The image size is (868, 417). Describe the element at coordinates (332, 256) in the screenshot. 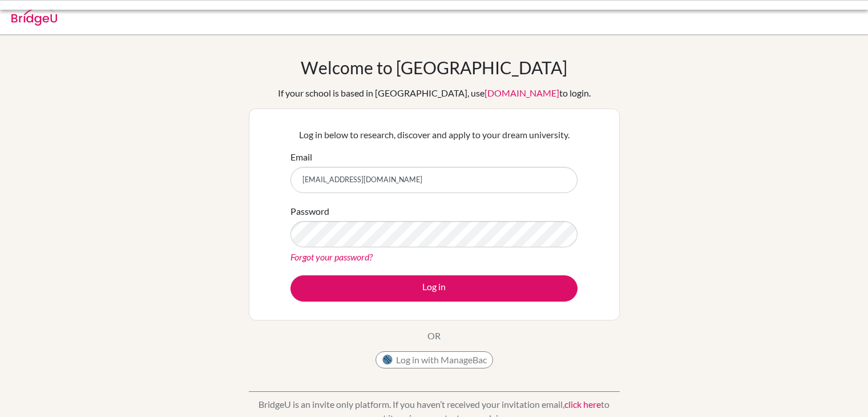

I see `a: Forgot your password?` at that location.